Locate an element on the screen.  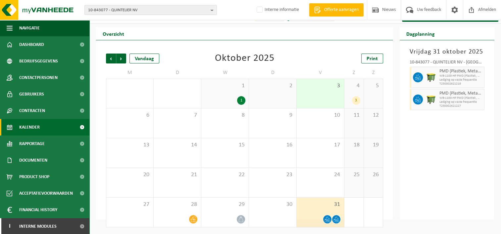
span: Print is located at coordinates (372, 59).